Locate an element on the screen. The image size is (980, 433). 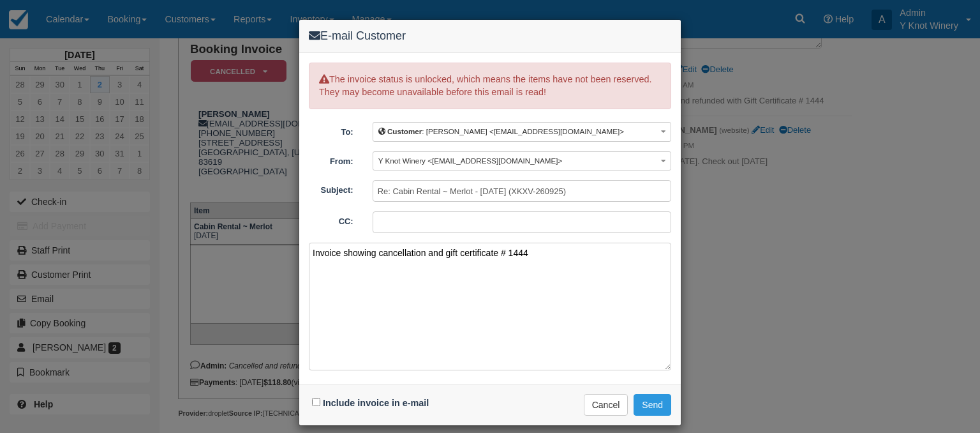
label: To: is located at coordinates (331, 131).